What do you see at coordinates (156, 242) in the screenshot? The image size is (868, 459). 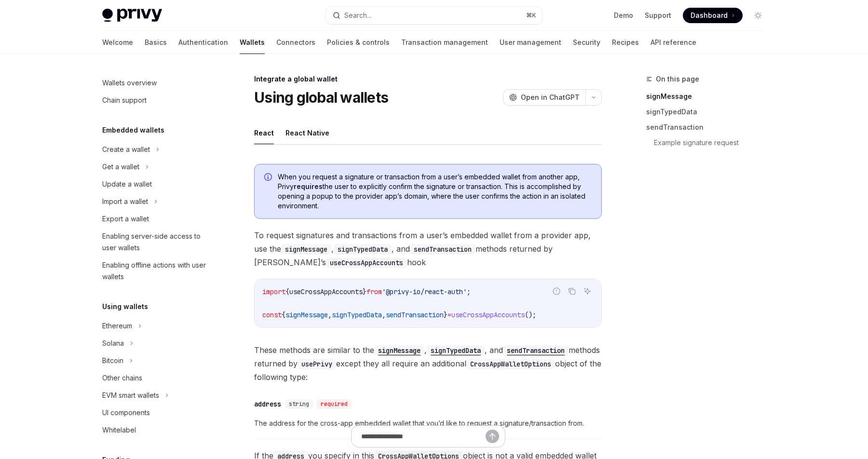 I see `a: Enabling server-side access to user wallets` at bounding box center [156, 242].